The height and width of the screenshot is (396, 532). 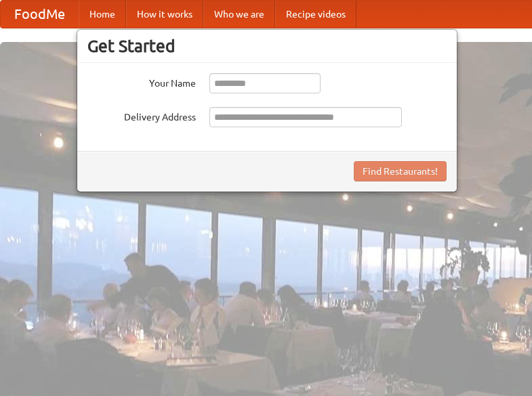 What do you see at coordinates (142, 115) in the screenshot?
I see `label: Delivery Address` at bounding box center [142, 115].